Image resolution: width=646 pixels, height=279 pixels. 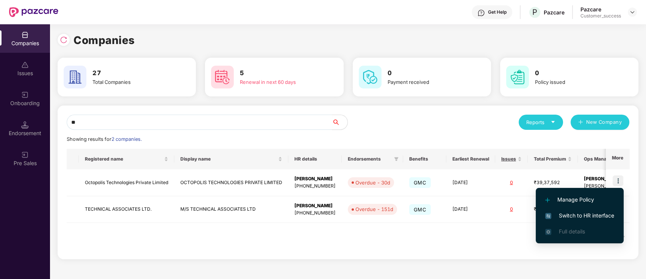 What do you see at coordinates (572, 231) in the screenshot?
I see `span: Full details` at bounding box center [572, 231].